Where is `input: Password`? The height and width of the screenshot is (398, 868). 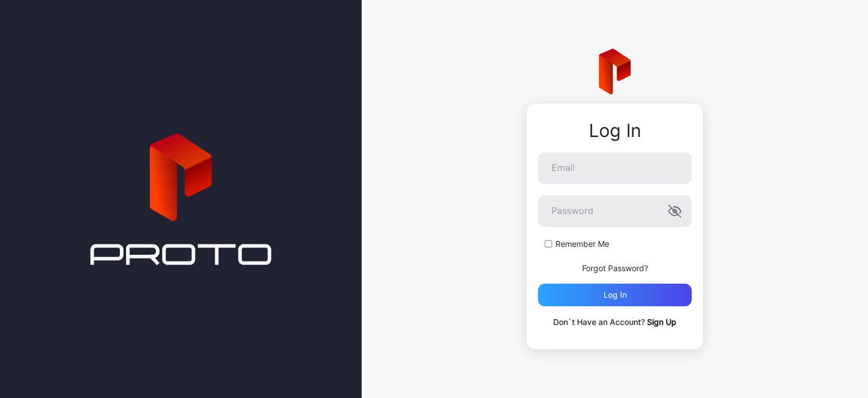 input: Password is located at coordinates (615, 211).